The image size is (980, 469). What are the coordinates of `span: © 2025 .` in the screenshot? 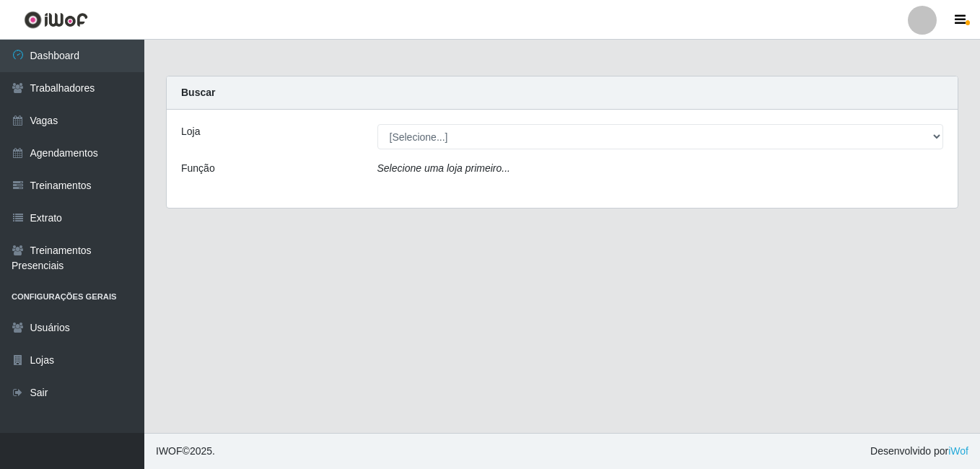 It's located at (185, 452).